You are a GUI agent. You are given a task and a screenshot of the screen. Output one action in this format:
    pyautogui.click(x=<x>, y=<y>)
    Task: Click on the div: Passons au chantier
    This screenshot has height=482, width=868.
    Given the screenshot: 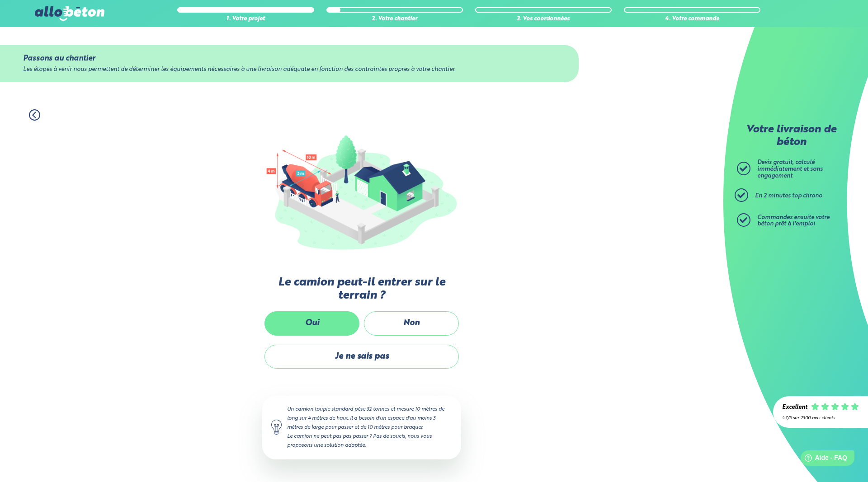 What is the action you would take?
    pyautogui.click(x=289, y=59)
    